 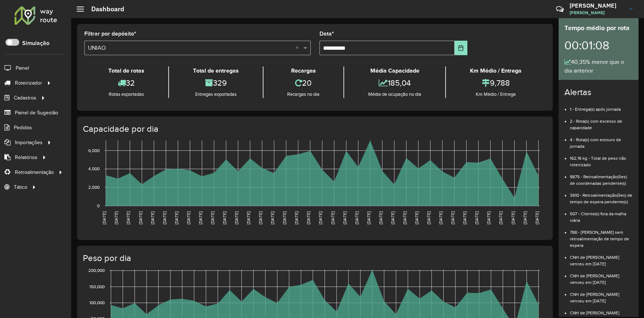 What do you see at coordinates (496, 83) in the screenshot?
I see `div: 9,788` at bounding box center [496, 83].